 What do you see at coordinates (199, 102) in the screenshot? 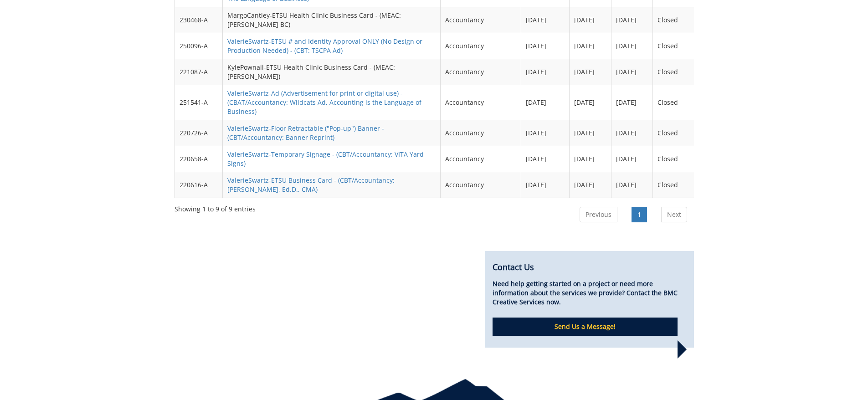
I see `td: 251541-A` at bounding box center [199, 102].